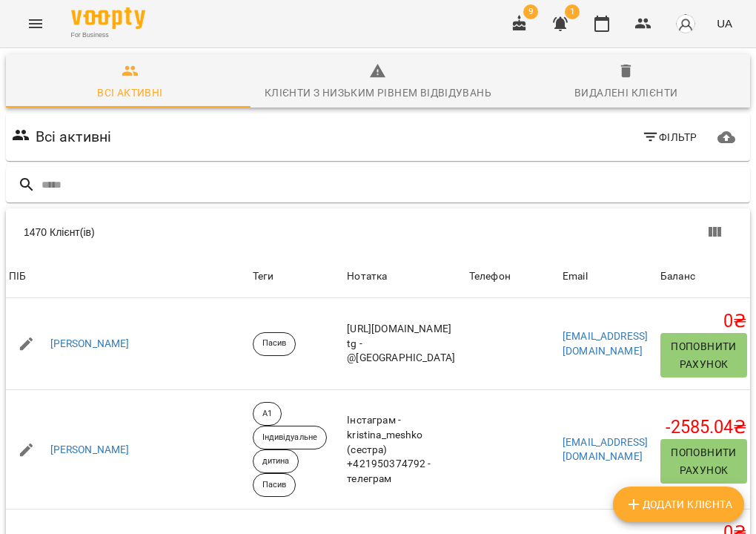 The width and height of the screenshot is (756, 534). I want to click on div: Індивідуальне, so click(289, 437).